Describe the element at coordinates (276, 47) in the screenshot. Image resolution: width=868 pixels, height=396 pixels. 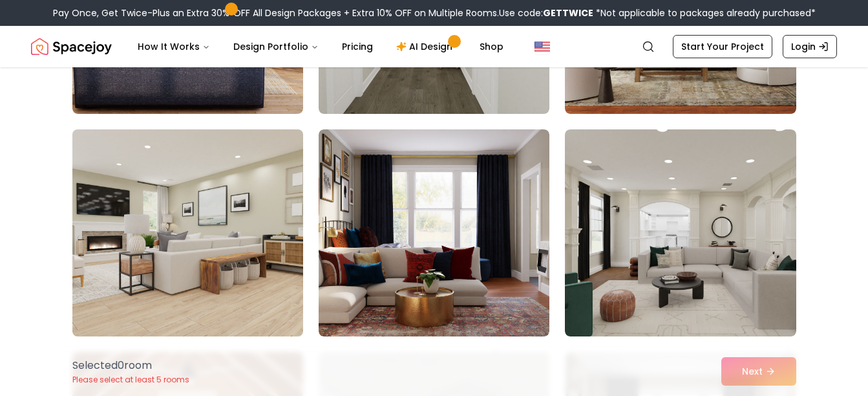
I see `button: Design Portfolio` at that location.